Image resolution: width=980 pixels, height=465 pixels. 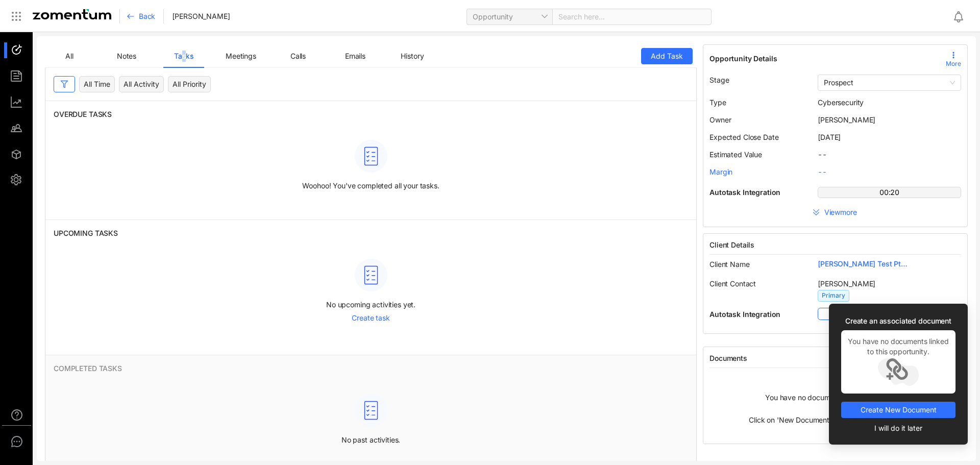 I want to click on span: You have no document linked to this client., so click(x=835, y=397).